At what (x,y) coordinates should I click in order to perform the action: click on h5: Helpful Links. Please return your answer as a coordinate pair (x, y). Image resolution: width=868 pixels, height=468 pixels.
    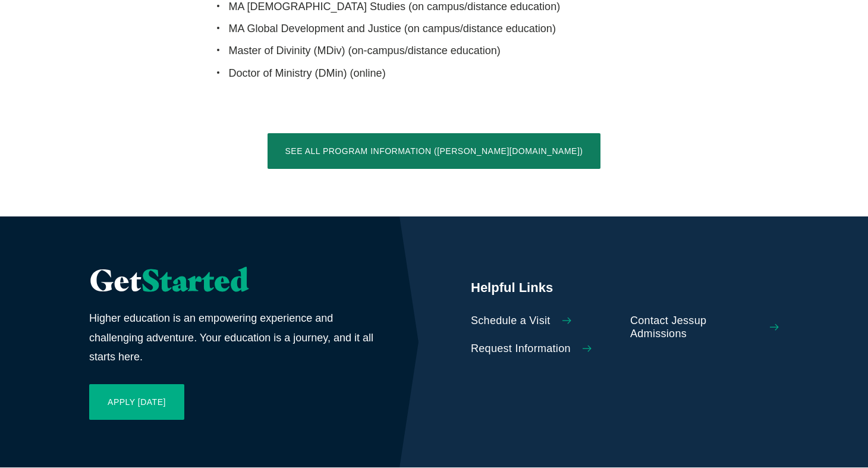
    Looking at the image, I should click on (625, 287).